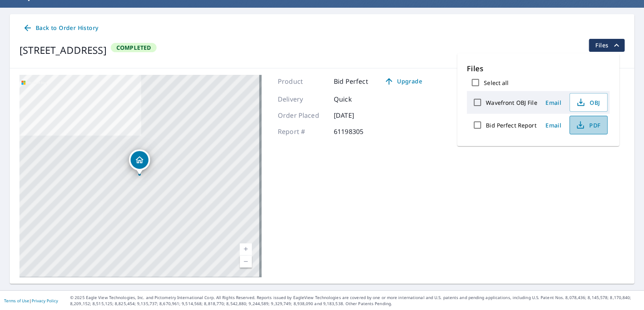  What do you see at coordinates (588, 125) in the screenshot?
I see `button: PDF` at bounding box center [588, 125].